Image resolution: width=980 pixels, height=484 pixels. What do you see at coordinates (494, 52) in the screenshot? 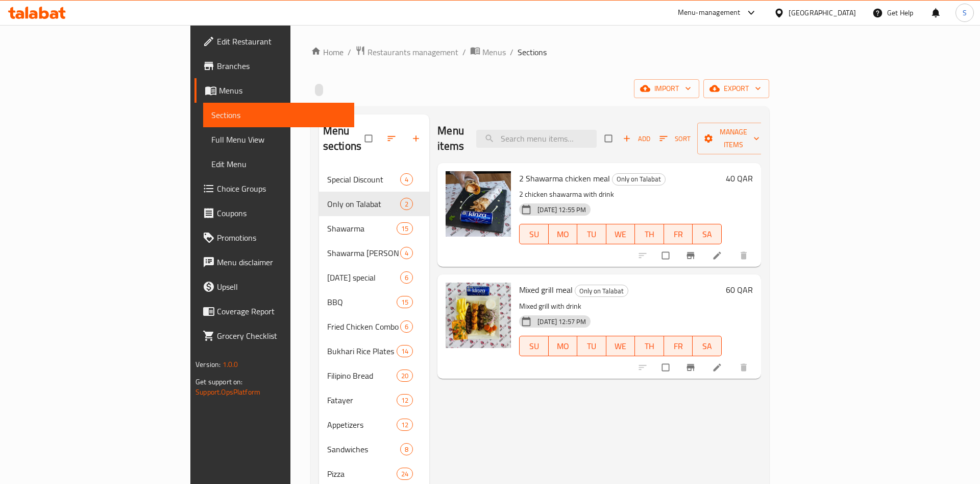
I see `span: Menus` at bounding box center [494, 52].